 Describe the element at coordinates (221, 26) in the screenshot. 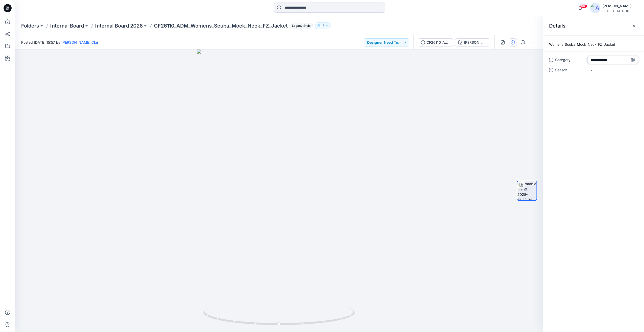

I see `p: CF26110_ADM_Womens_Scuba_Mock_Neck_FZ_Jacket` at that location.